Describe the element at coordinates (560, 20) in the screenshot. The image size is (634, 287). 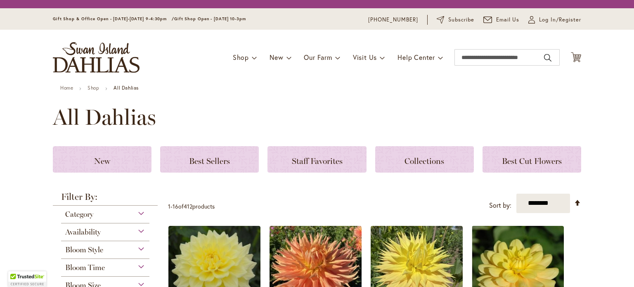
I see `span: Log In/Register` at that location.